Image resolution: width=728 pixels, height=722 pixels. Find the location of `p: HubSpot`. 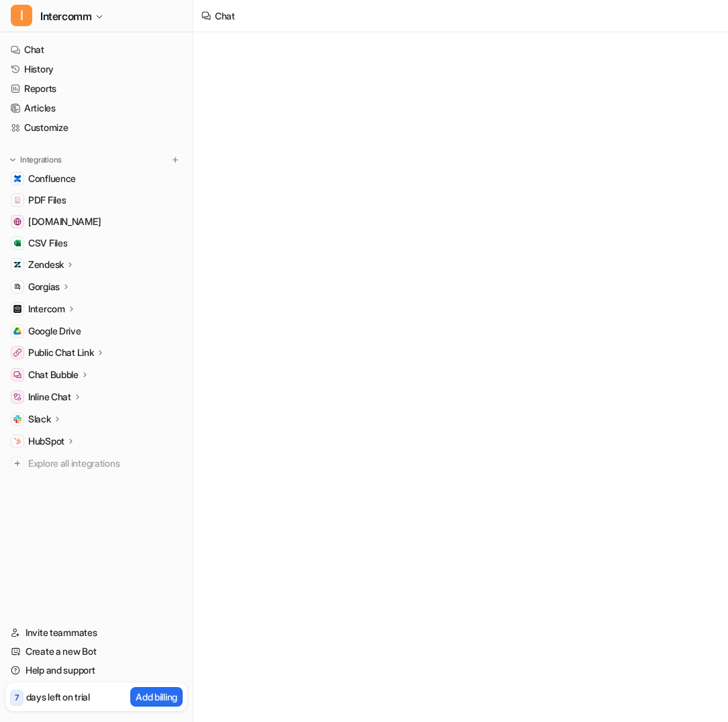

p: HubSpot is located at coordinates (47, 441).